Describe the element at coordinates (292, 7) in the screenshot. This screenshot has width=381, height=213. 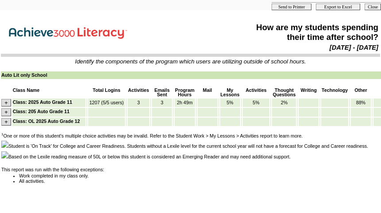
I see `input: Send to Printer` at that location.